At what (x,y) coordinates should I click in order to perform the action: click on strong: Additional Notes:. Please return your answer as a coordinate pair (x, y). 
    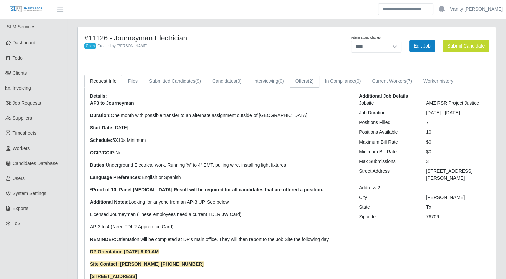
    Looking at the image, I should click on (109, 202).